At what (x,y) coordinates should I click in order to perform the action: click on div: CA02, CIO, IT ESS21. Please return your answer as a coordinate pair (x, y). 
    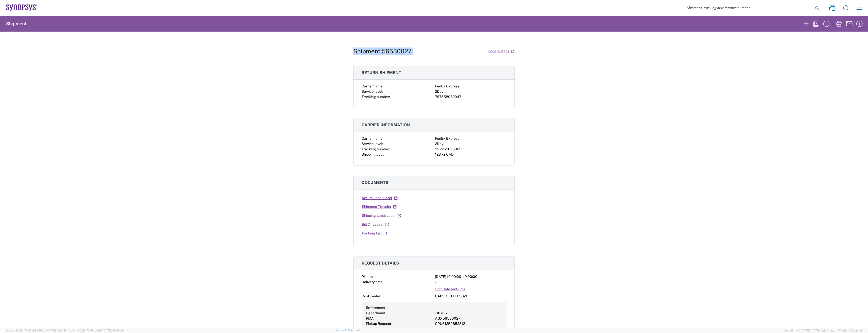
    Looking at the image, I should click on (471, 296).